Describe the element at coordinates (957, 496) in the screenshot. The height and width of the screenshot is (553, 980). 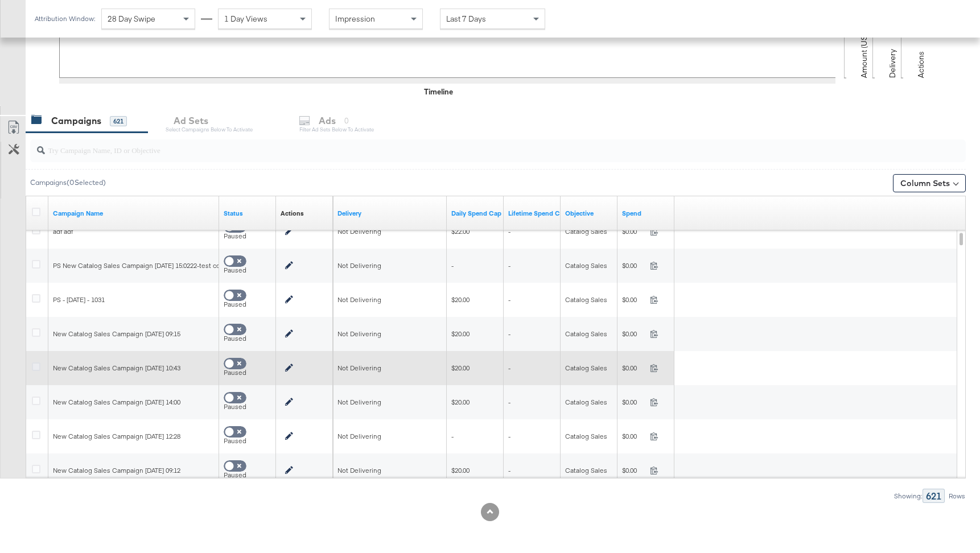
I see `div: Rows` at that location.